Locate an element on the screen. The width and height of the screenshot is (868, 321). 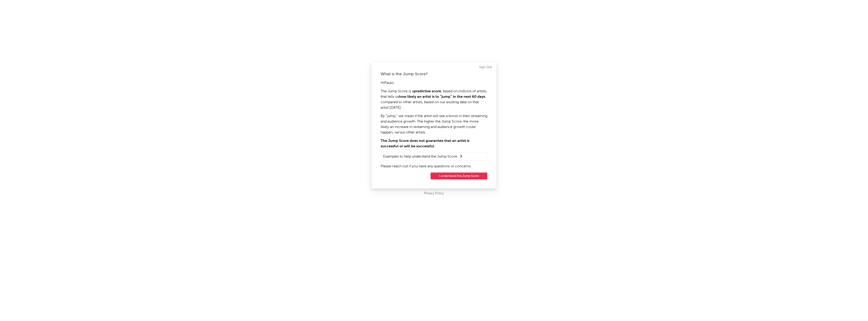
summary: Examples to help understand the Jump Score is located at coordinates (434, 156).